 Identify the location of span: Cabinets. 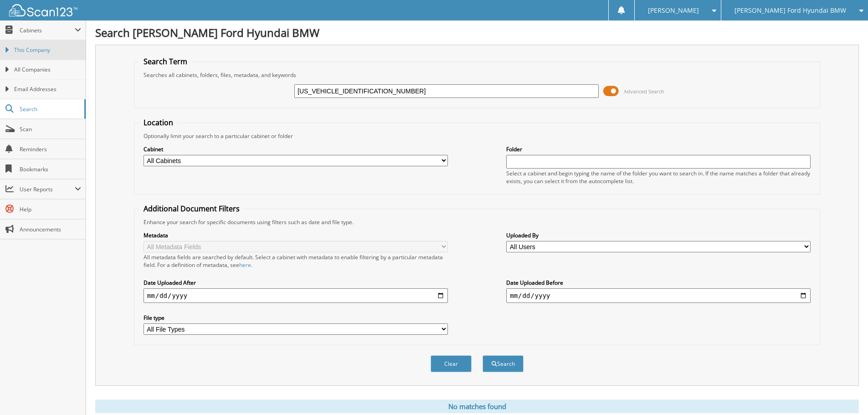
(47, 30).